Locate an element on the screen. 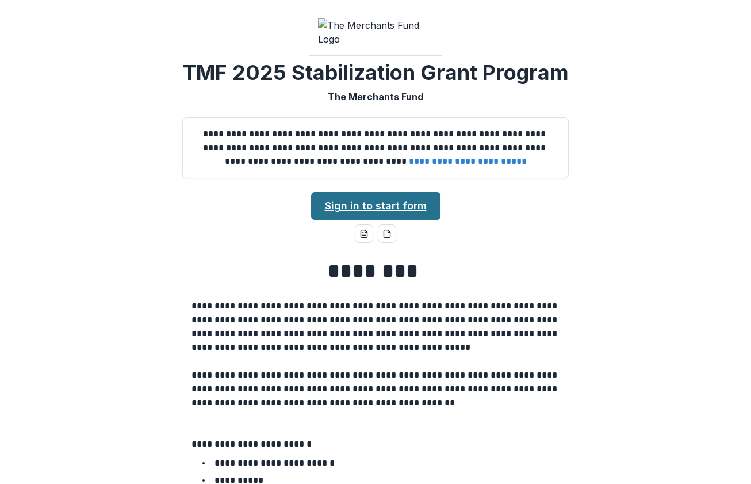  button: pdf-download is located at coordinates (387, 233).